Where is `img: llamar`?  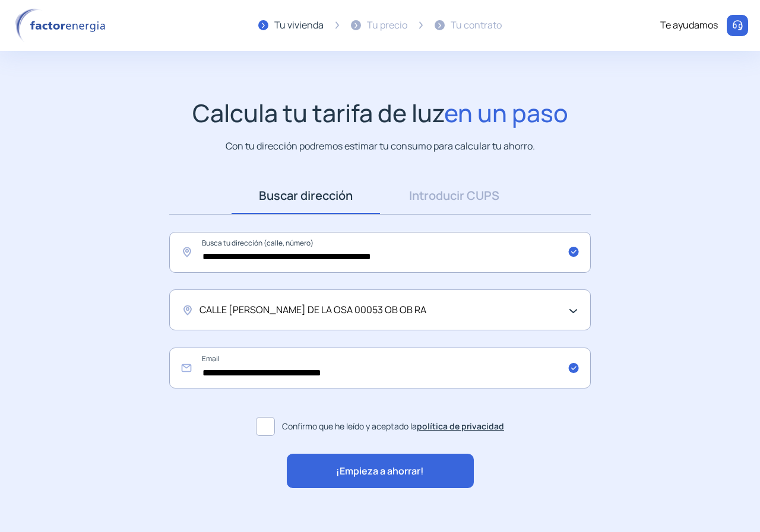
img: llamar is located at coordinates (737, 26).